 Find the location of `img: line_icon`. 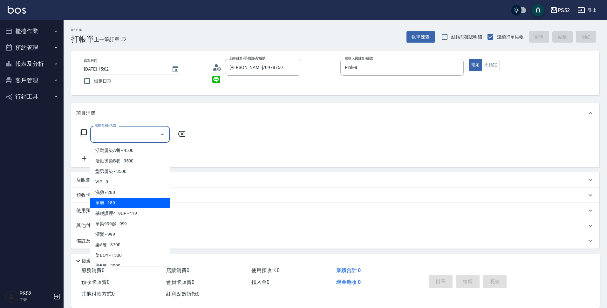

img: line_icon is located at coordinates (216, 79).